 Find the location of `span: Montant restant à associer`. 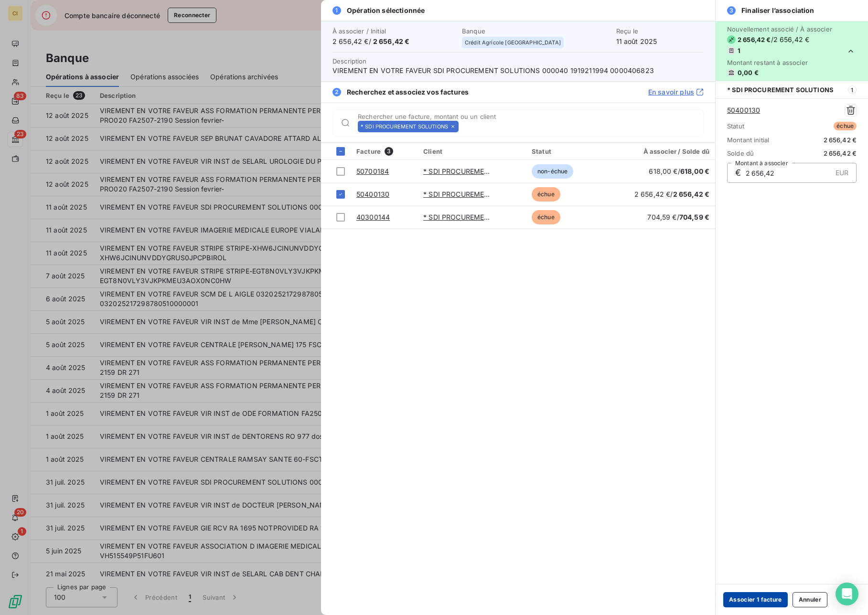

span: Montant restant à associer is located at coordinates (780, 63).